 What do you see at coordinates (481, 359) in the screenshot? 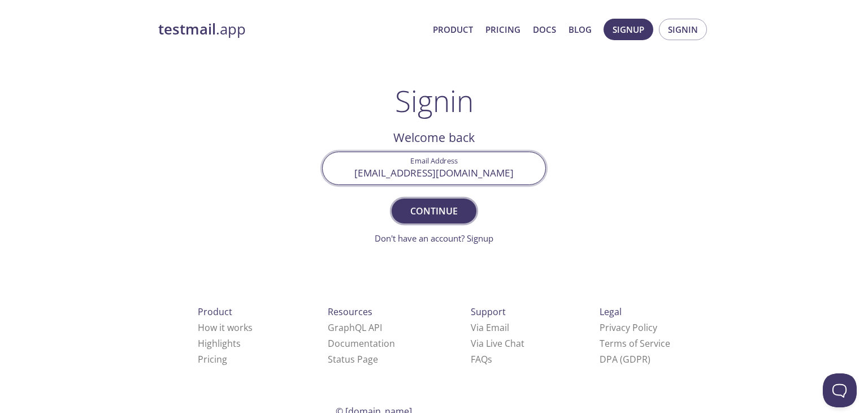
I see `a: FAQ` at bounding box center [481, 359].